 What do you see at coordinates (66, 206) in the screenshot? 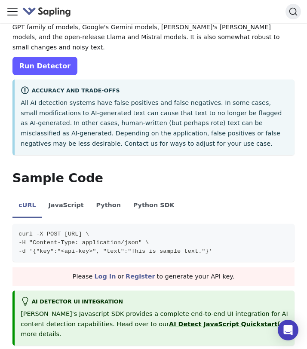
I see `li: JavaScript` at bounding box center [66, 206].